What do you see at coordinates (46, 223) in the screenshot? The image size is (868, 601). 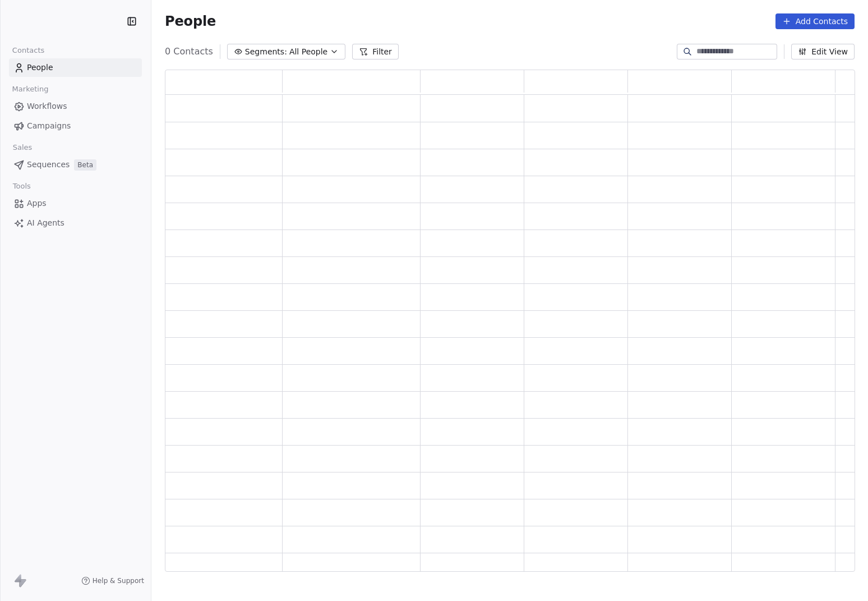 I see `span: AI Agents` at bounding box center [46, 223].